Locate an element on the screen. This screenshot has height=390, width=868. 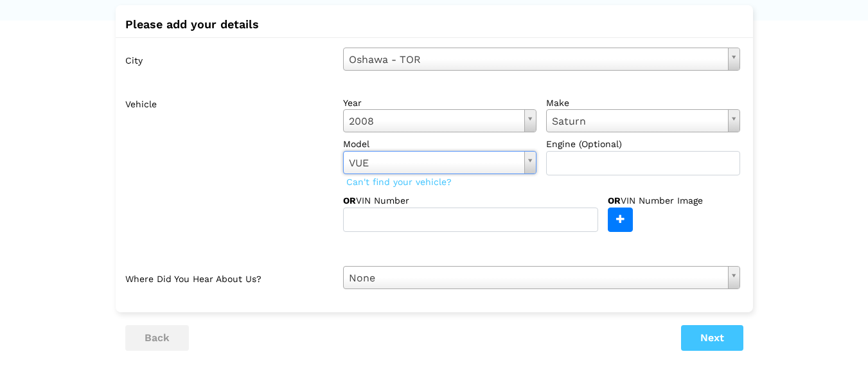
label: year is located at coordinates (440, 103).